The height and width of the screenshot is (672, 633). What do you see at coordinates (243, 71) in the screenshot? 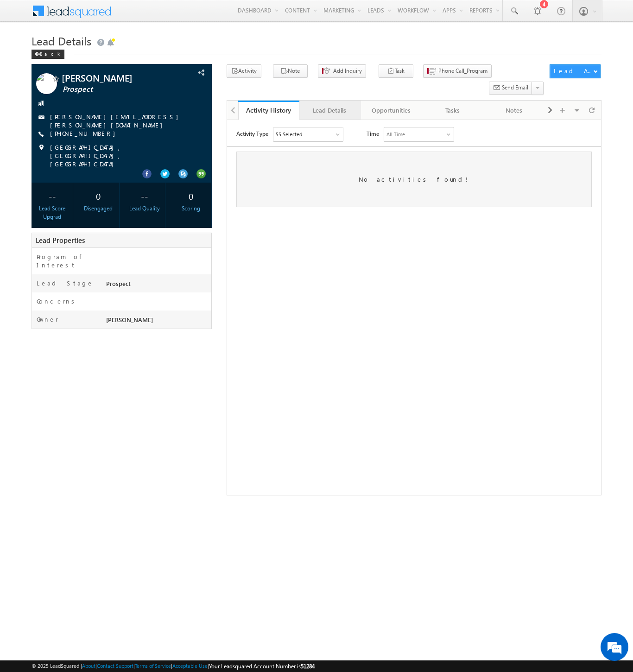
I see `button: Activity` at bounding box center [243, 71].